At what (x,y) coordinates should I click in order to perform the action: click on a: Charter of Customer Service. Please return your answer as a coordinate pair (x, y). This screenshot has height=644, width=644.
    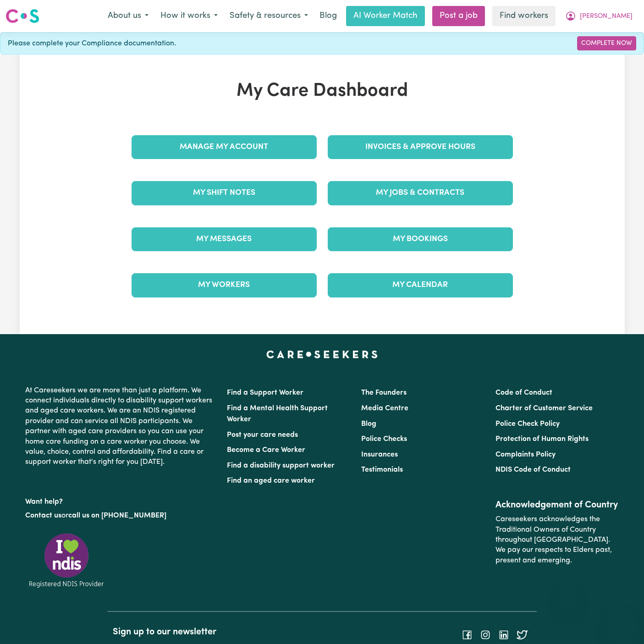
    Looking at the image, I should click on (544, 408).